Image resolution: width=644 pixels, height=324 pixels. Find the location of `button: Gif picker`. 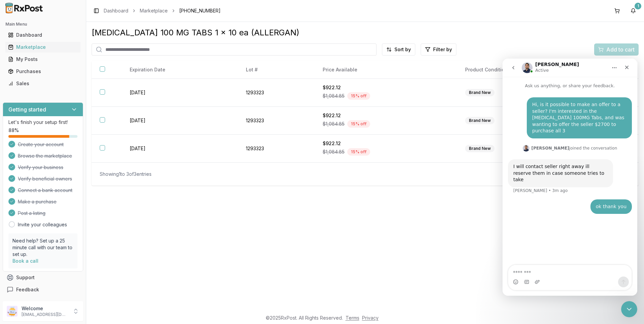

button: Gif picker is located at coordinates (24, 223).